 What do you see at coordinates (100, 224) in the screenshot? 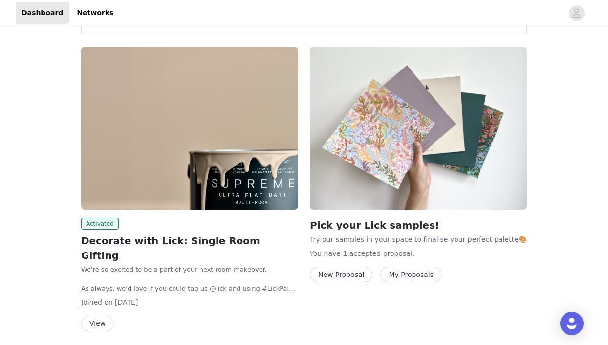
I see `span: Activated` at bounding box center [100, 224].